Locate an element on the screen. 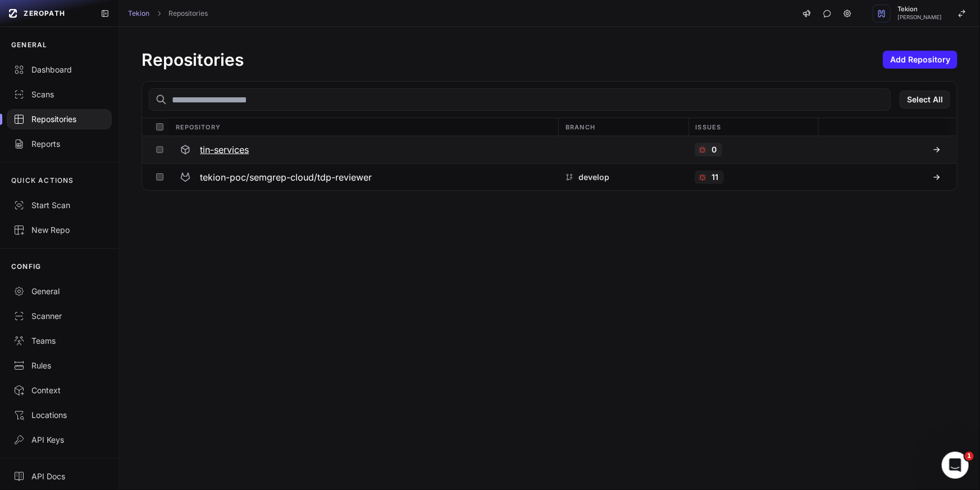  a: Repositories is located at coordinates (189, 14).